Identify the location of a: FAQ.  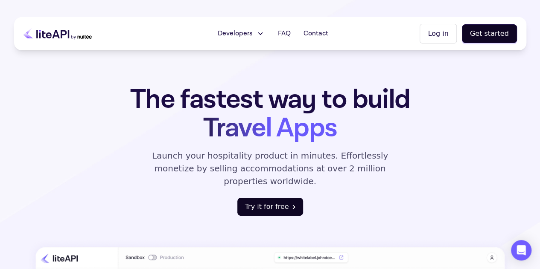
(284, 34).